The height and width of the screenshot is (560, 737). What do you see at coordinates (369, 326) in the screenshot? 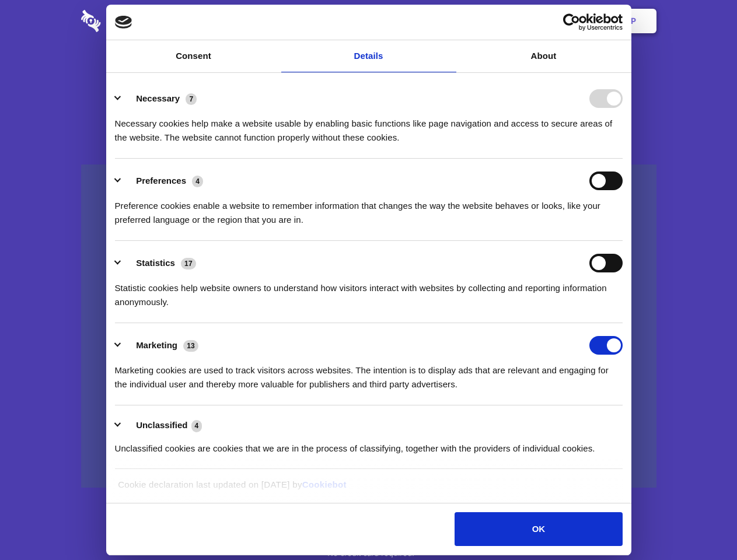
I see `a: Wistia video thumbnail` at bounding box center [369, 326].